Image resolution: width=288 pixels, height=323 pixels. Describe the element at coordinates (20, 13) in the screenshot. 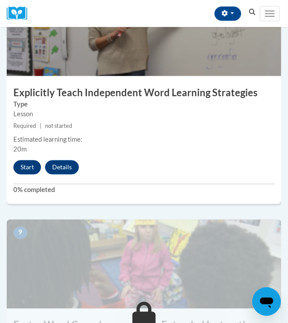

I see `a: Cox Campus` at that location.